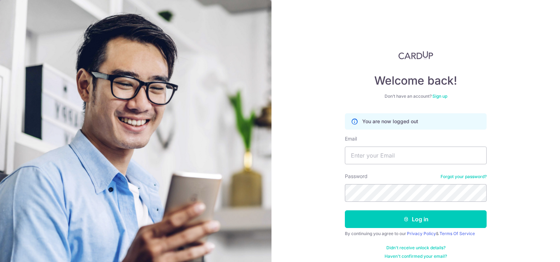 The height and width of the screenshot is (262, 560). I want to click on a: Didn't receive unlock details?, so click(416, 248).